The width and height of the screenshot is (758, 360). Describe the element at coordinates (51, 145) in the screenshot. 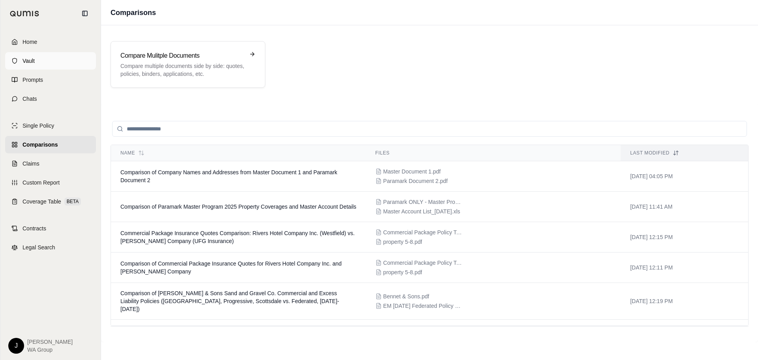

I see `a: Comparisons` at that location.